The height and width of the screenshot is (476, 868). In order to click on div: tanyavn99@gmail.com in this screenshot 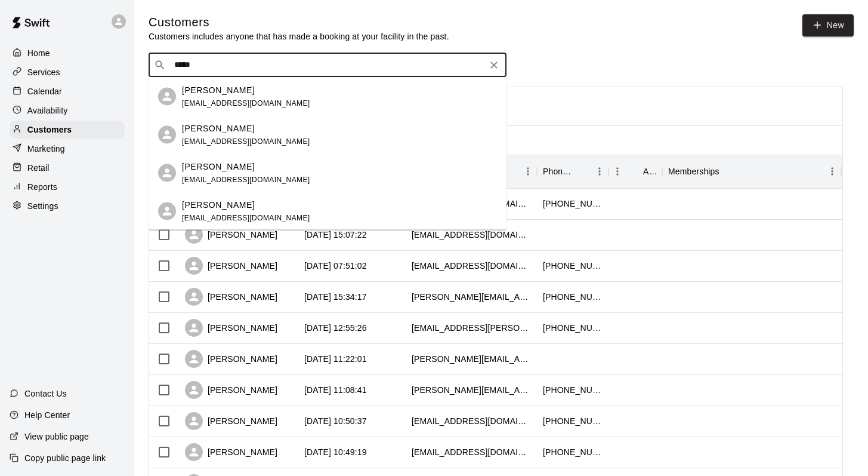, I will do `click(471, 266)`.